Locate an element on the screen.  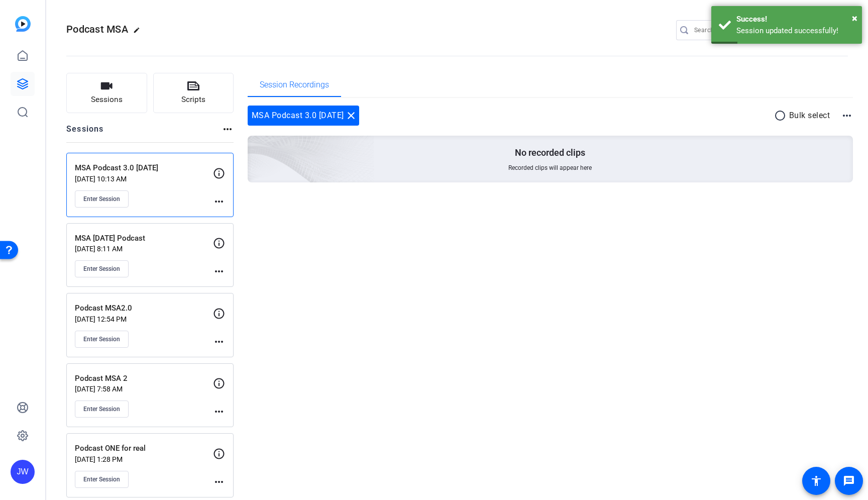
mat-icon: message is located at coordinates (849, 481).